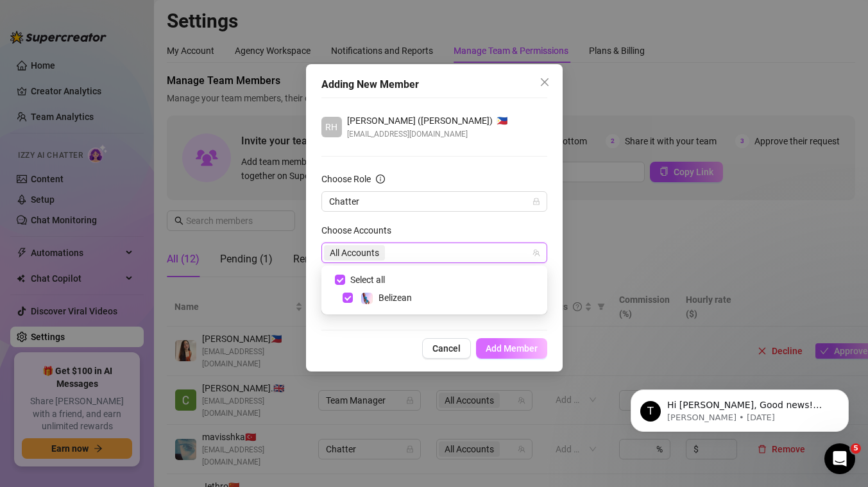 This screenshot has width=868, height=487. What do you see at coordinates (512, 348) in the screenshot?
I see `span: Add Member` at bounding box center [512, 348].